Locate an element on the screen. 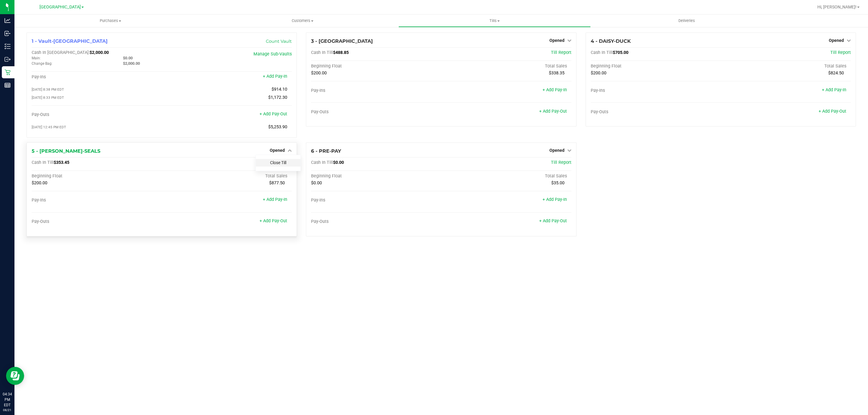 The image size is (868, 415). span: $338.35 is located at coordinates (556, 73).